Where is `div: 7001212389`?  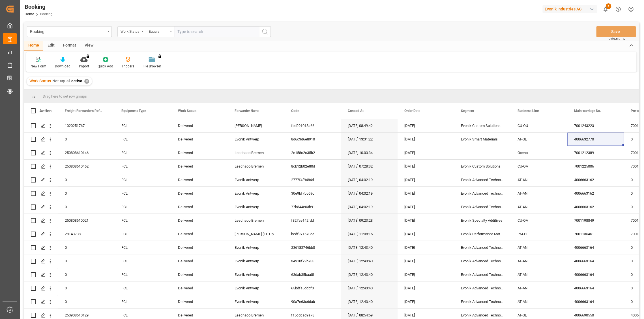 div: 7001212389 is located at coordinates (596, 152).